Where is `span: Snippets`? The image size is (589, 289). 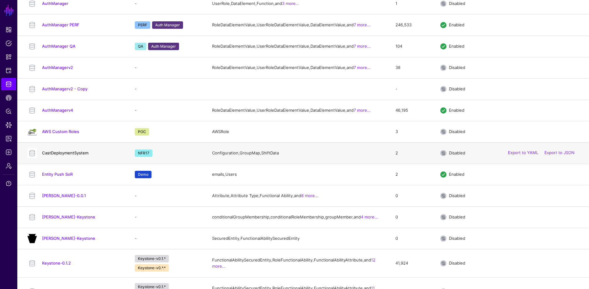 span: Snippets is located at coordinates (9, 57).